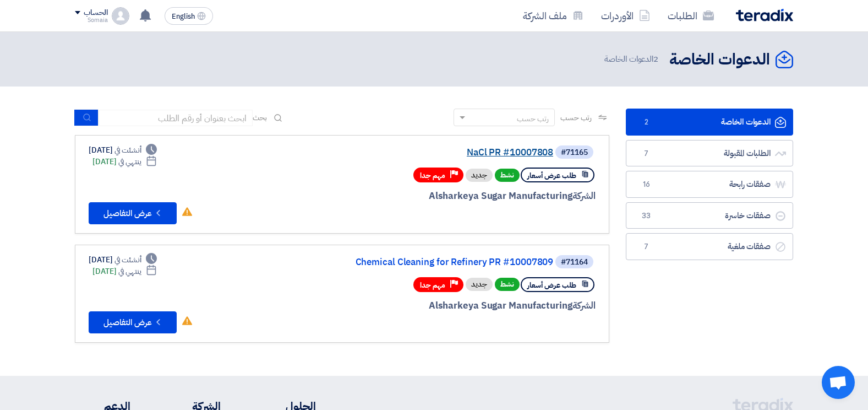 The height and width of the screenshot is (410, 868). What do you see at coordinates (765, 15) in the screenshot?
I see `img: Teradix logo` at bounding box center [765, 15].